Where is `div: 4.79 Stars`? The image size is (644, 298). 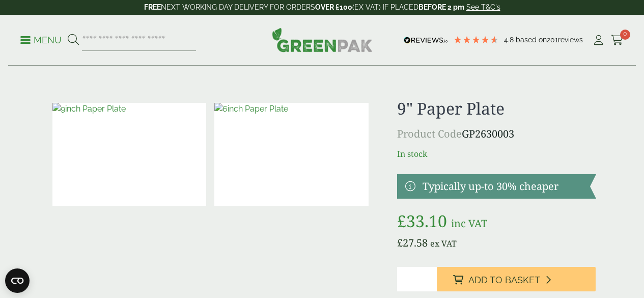 div: 4.79 Stars is located at coordinates (476, 39).